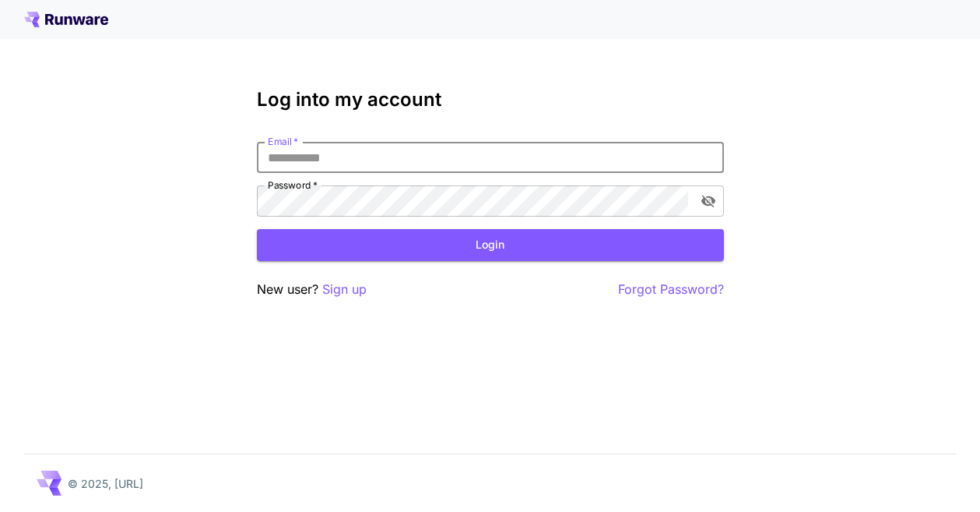 This screenshot has height=512, width=980. Describe the element at coordinates (311, 289) in the screenshot. I see `p: New user?` at that location.